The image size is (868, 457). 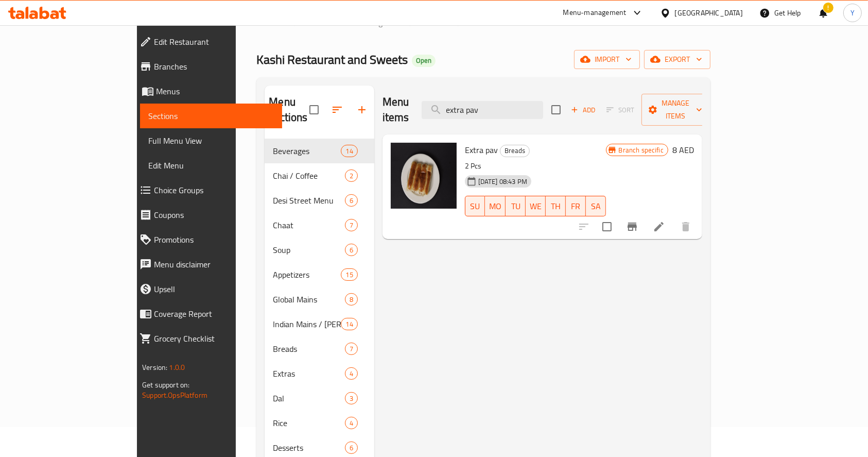 I want to click on button: TH, so click(x=555, y=206).